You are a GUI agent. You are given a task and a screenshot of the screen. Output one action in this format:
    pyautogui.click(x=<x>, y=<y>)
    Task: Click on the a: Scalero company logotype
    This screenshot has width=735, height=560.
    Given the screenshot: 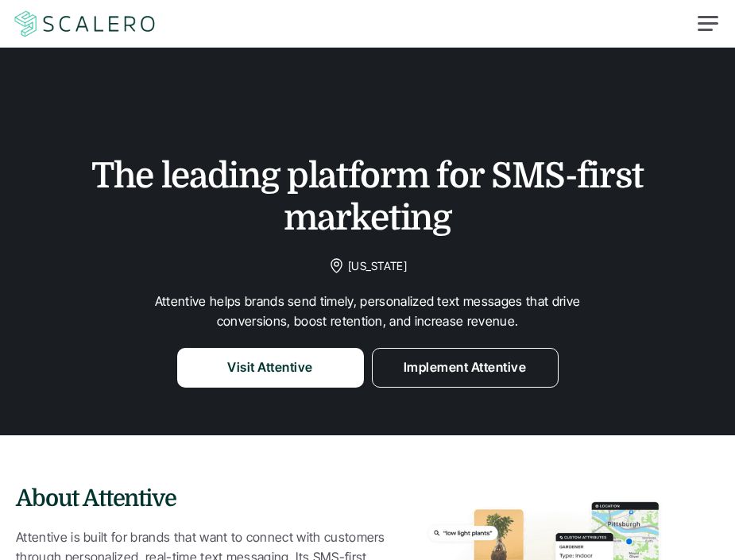 What is the action you would take?
    pyautogui.click(x=85, y=24)
    